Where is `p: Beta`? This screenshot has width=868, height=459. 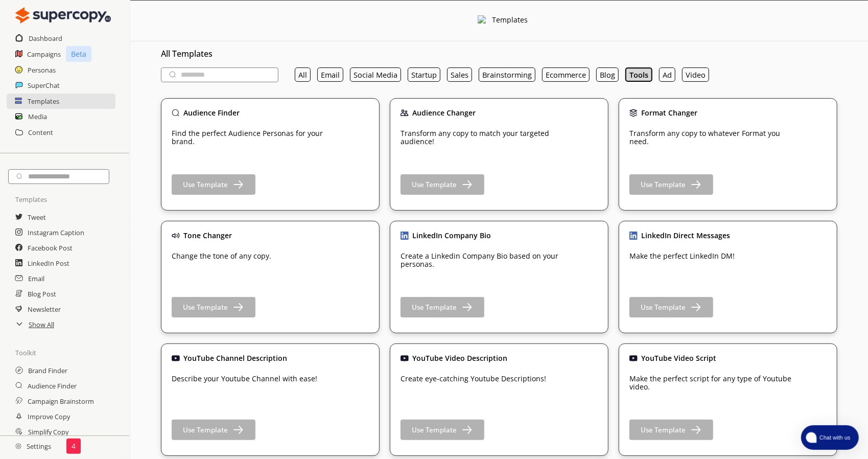 p: Beta is located at coordinates (78, 54).